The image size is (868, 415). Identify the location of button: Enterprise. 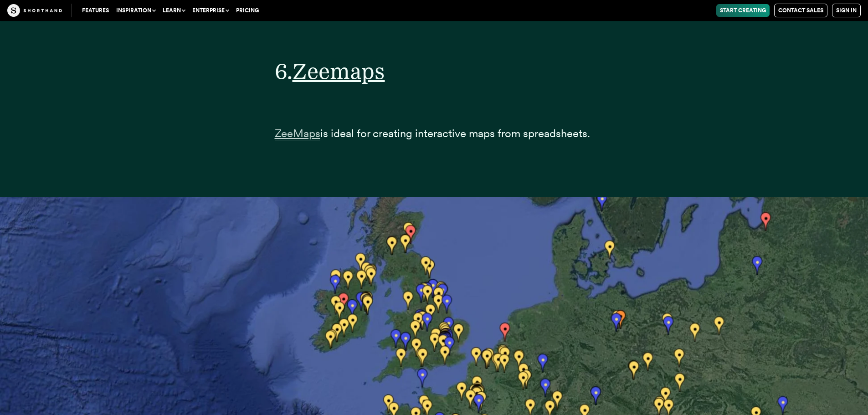
(211, 10).